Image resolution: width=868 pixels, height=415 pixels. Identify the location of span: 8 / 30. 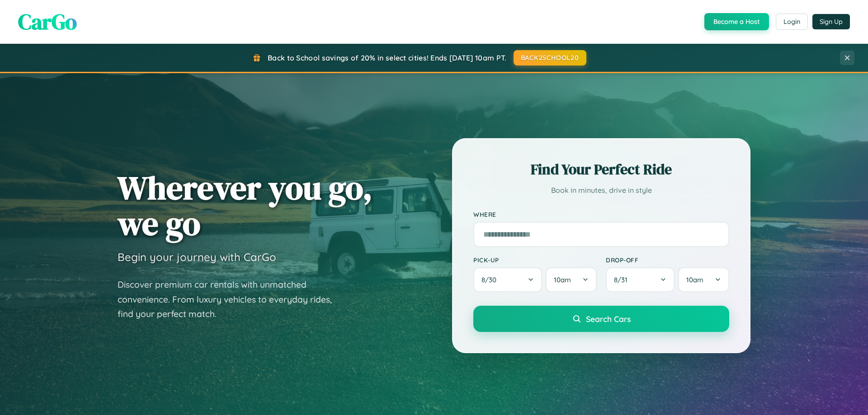
(491, 280).